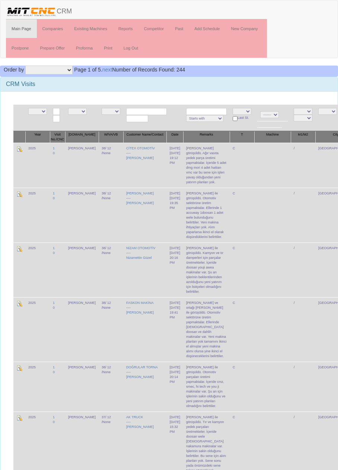  What do you see at coordinates (91, 29) in the screenshot?
I see `a: Existing Machines` at bounding box center [91, 29].